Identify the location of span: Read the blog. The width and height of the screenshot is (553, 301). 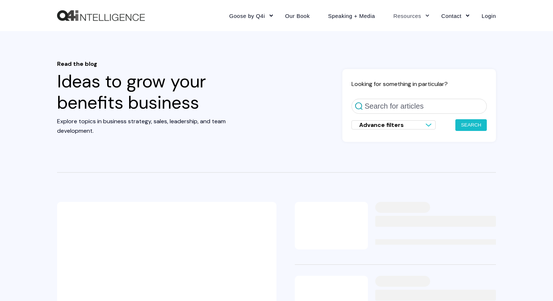
(158, 64).